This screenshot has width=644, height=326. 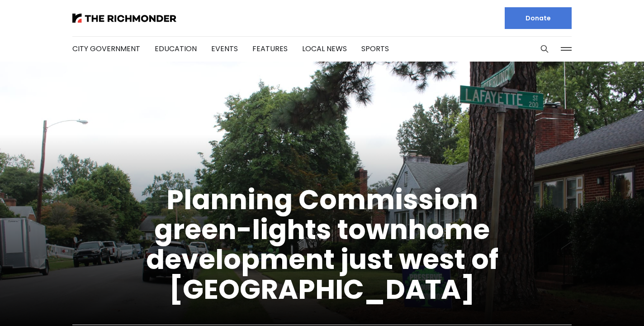 What do you see at coordinates (544, 49) in the screenshot?
I see `button: Search this site` at bounding box center [544, 49].